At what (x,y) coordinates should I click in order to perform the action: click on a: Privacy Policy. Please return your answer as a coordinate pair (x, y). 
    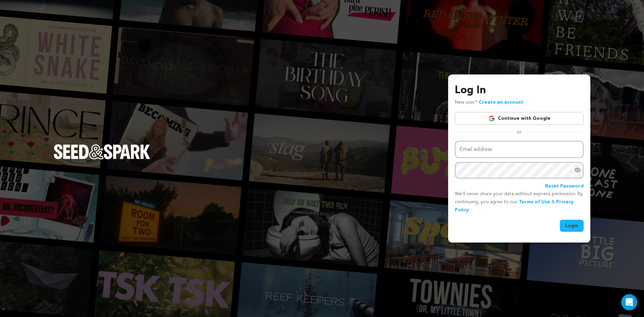
    Looking at the image, I should click on (515, 206).